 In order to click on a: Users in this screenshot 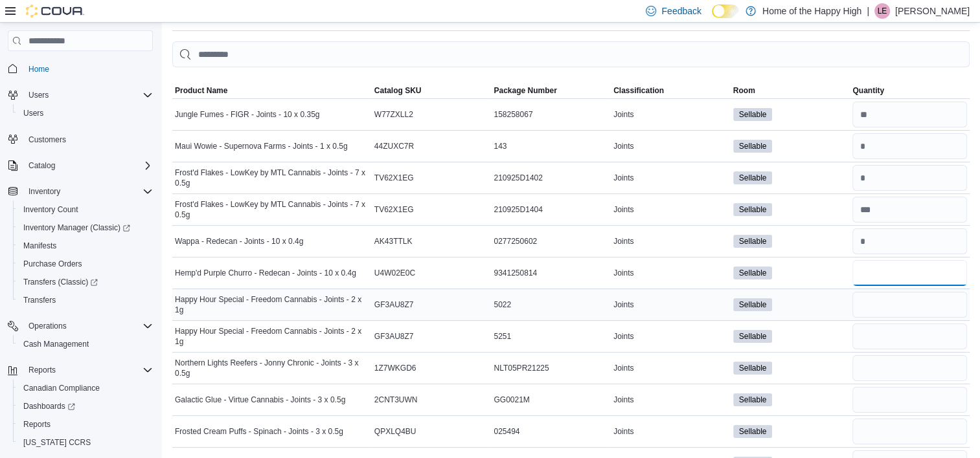, I will do `click(33, 114)`.